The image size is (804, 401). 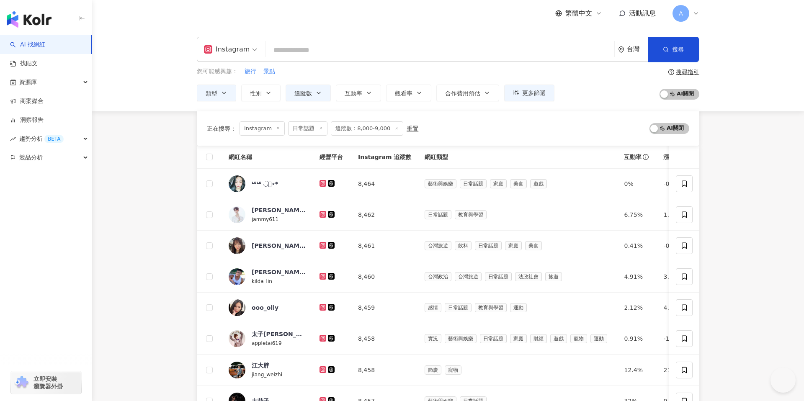 What do you see at coordinates (529, 277) in the screenshot?
I see `span: 法政社會` at bounding box center [529, 277].